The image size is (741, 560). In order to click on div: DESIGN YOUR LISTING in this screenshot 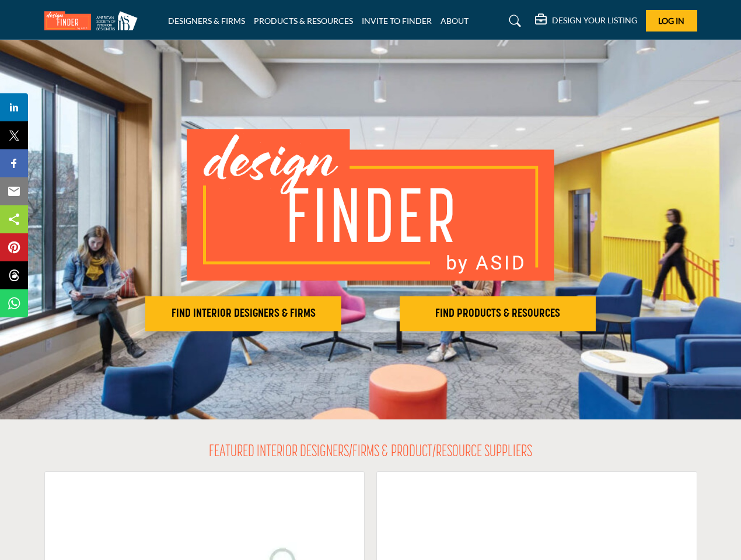, I will do `click(586, 21)`.